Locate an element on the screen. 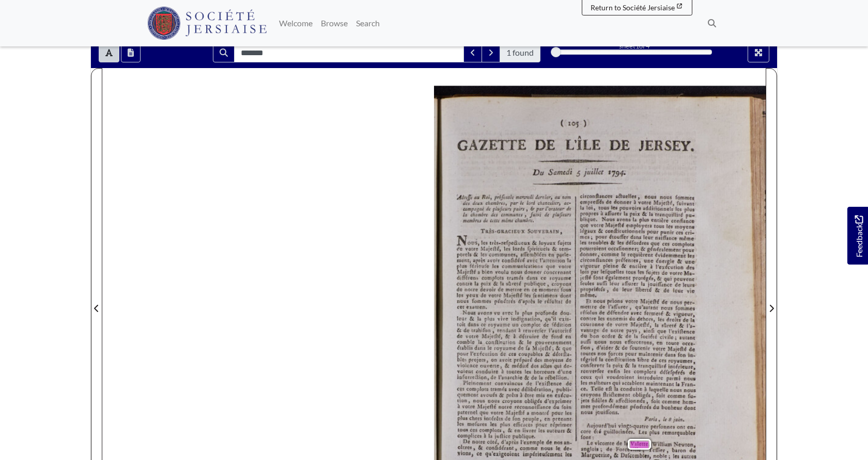 The width and height of the screenshot is (868, 460). span: affurer is located at coordinates (628, 283).